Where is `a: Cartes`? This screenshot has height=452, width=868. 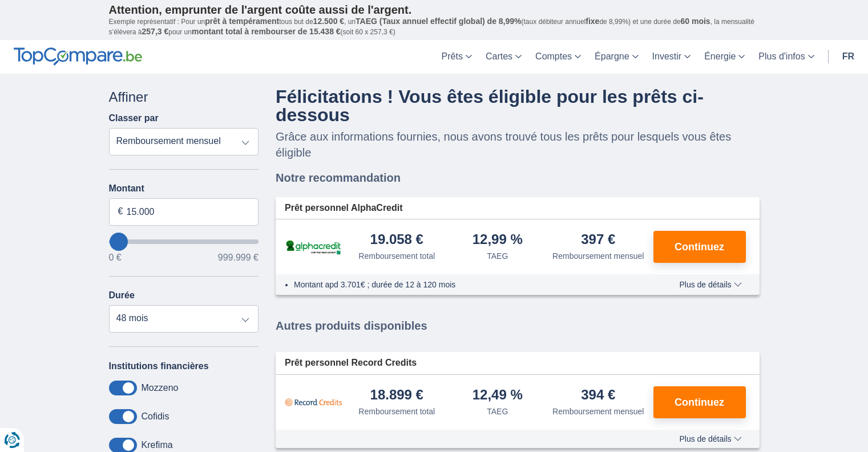 a: Cartes is located at coordinates (503, 56).